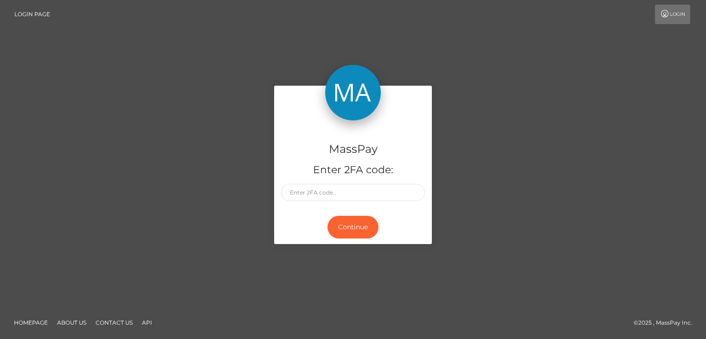 The height and width of the screenshot is (339, 706). What do you see at coordinates (71, 323) in the screenshot?
I see `a: About Us` at bounding box center [71, 323].